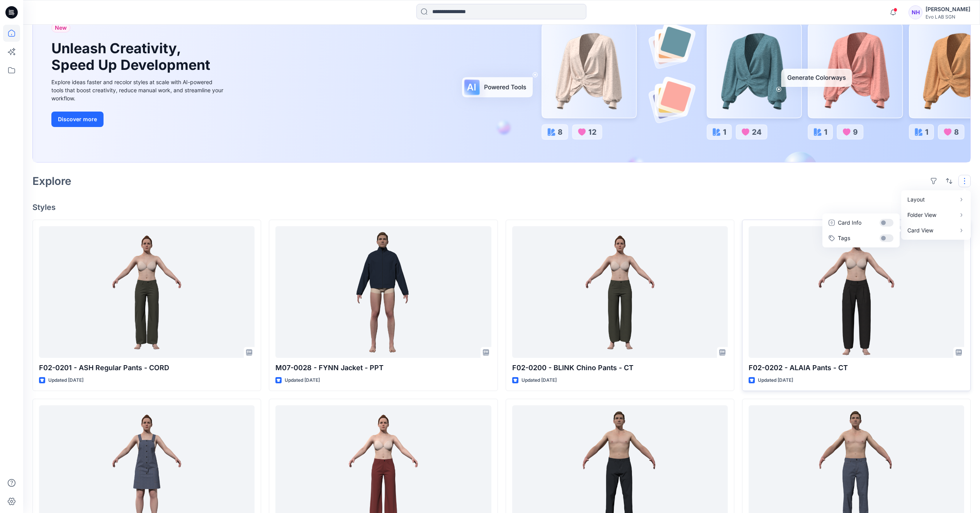  Describe the element at coordinates (138, 119) in the screenshot. I see `a: Discover more` at that location.